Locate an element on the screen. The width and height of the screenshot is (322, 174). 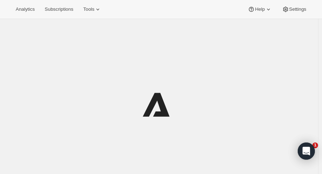
div: Open Intercom Messenger is located at coordinates (307, 151).